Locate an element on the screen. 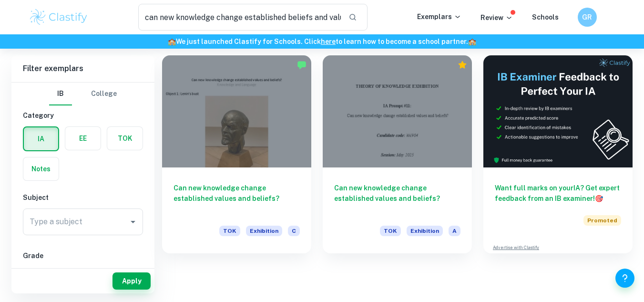 The height and width of the screenshot is (302, 644). span: C is located at coordinates (294, 231).